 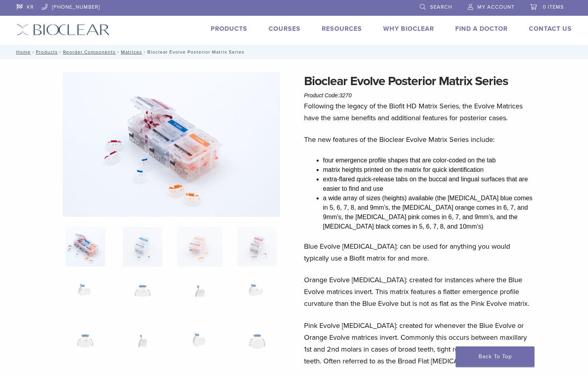 I want to click on span: 0 items, so click(x=553, y=7).